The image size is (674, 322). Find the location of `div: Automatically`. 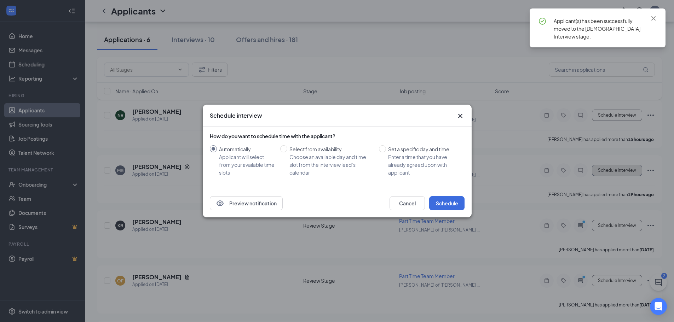

div: Automatically is located at coordinates (246, 149).